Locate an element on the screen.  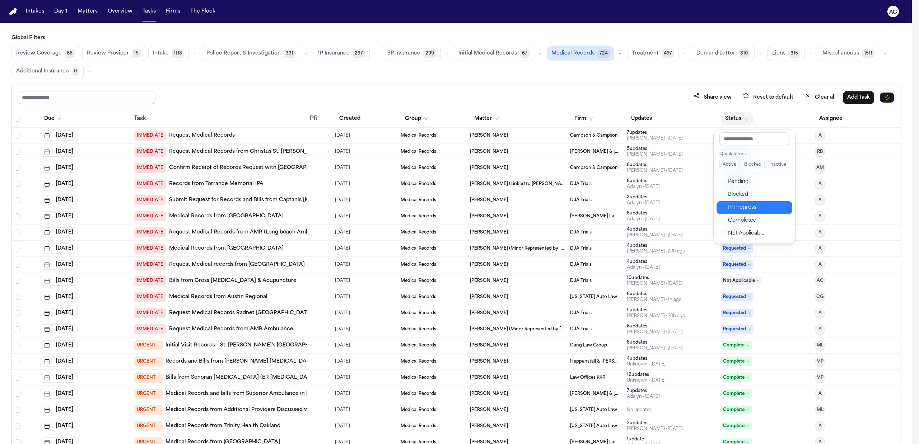
button: Inactive is located at coordinates (777, 165).